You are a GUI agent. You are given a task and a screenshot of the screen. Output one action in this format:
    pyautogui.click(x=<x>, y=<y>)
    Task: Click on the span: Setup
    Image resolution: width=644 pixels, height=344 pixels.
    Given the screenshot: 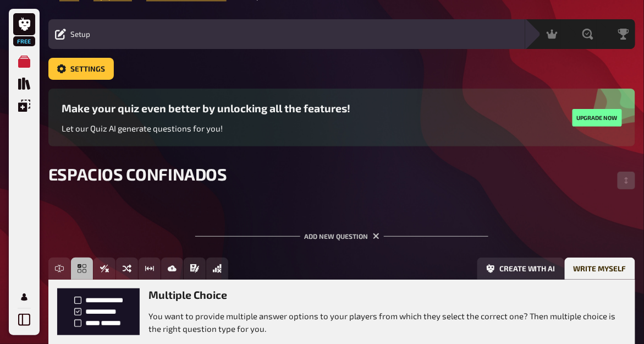 What is the action you would take?
    pyautogui.click(x=80, y=34)
    